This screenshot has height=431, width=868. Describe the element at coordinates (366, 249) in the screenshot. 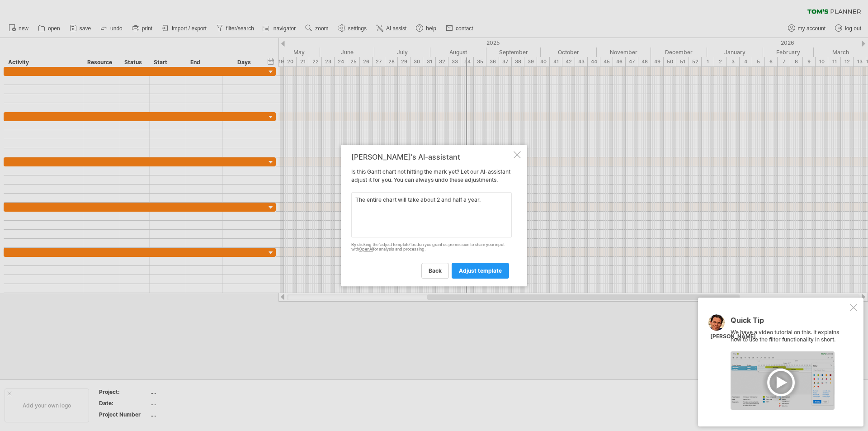

I see `a: OpenAI` at that location.